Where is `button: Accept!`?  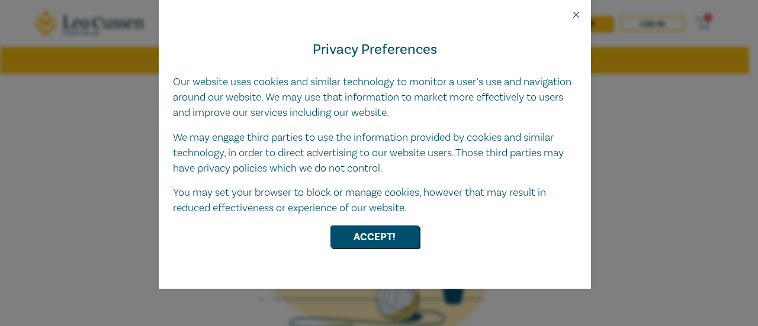 button: Accept! is located at coordinates (375, 237).